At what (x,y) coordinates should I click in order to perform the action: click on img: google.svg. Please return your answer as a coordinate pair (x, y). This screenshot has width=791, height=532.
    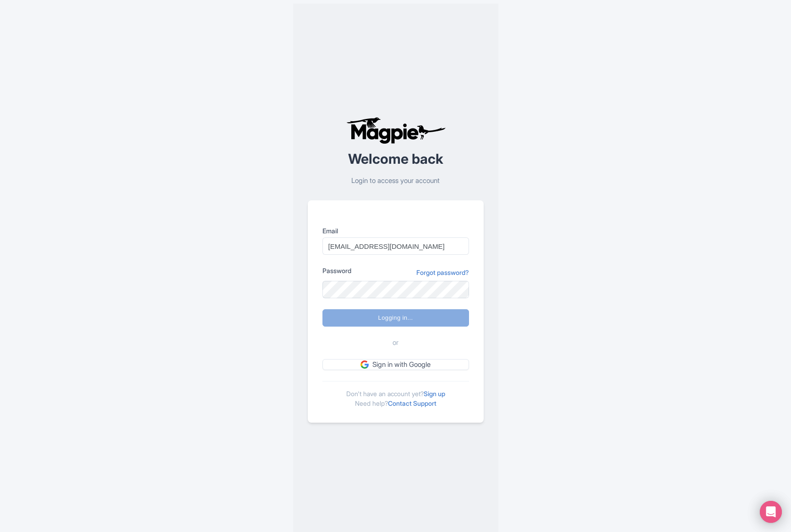
    Looking at the image, I should click on (364, 365).